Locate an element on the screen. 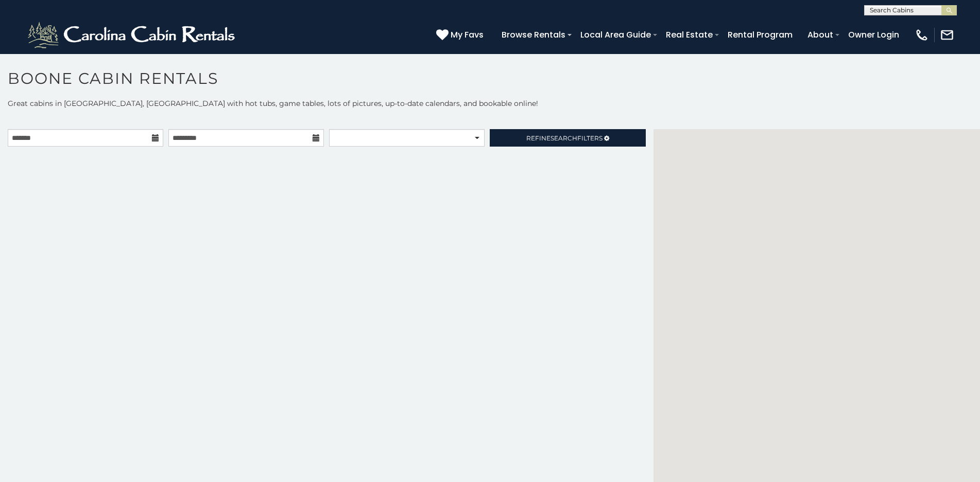 The height and width of the screenshot is (482, 980). a: Owner Login is located at coordinates (873, 35).